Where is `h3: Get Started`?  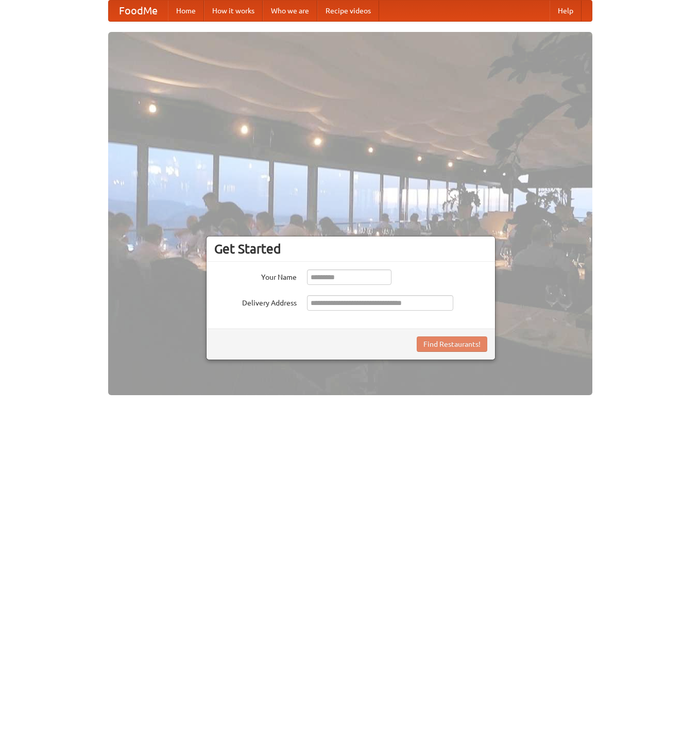
h3: Get Started is located at coordinates (351, 249).